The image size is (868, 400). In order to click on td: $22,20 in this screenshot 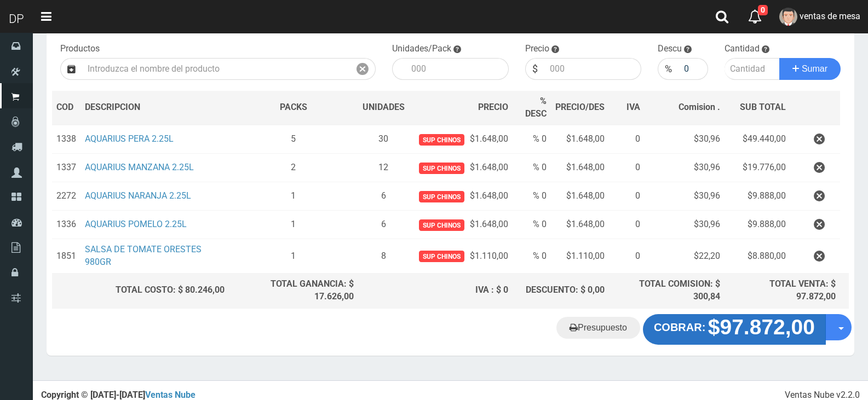, I will do `click(684, 256)`.